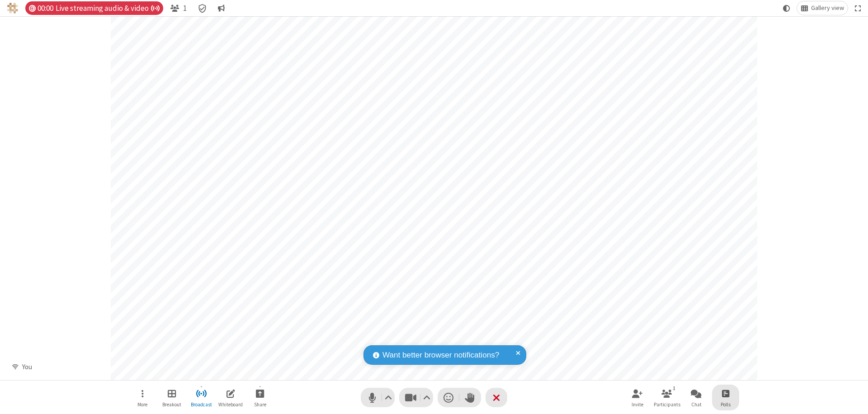 The image size is (868, 414). What do you see at coordinates (858, 8) in the screenshot?
I see `button: Fullscreen` at bounding box center [858, 8].